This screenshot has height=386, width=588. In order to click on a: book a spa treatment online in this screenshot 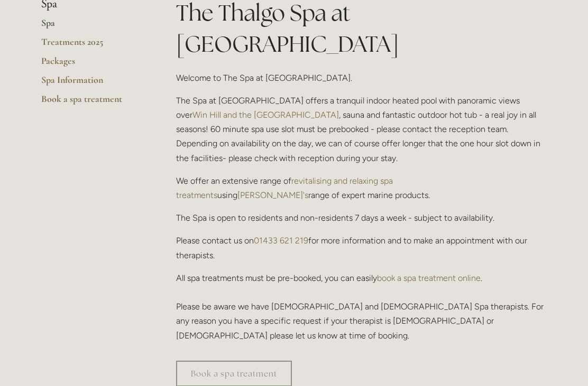, I will do `click(429, 278)`.